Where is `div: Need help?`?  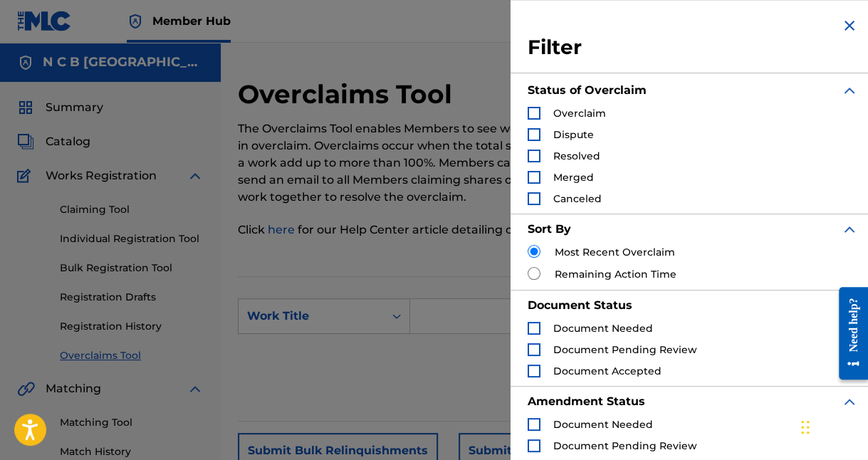 div: Need help? is located at coordinates (25, 48).